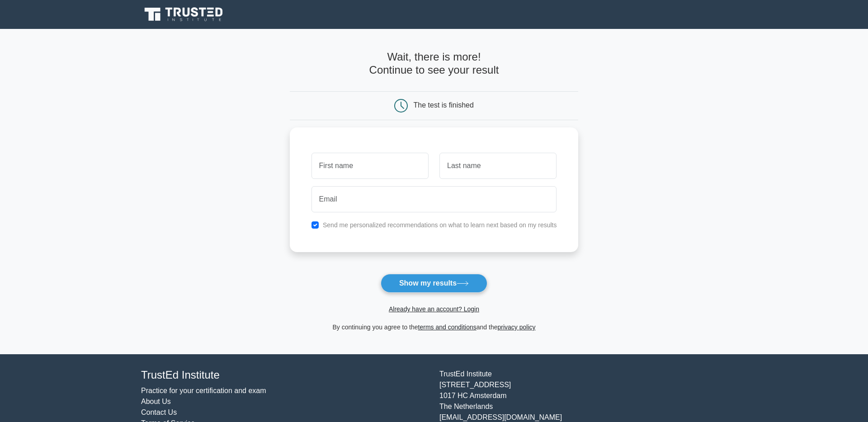 This screenshot has height=422, width=868. Describe the element at coordinates (434, 309) in the screenshot. I see `a: Already have an account? Login` at that location.